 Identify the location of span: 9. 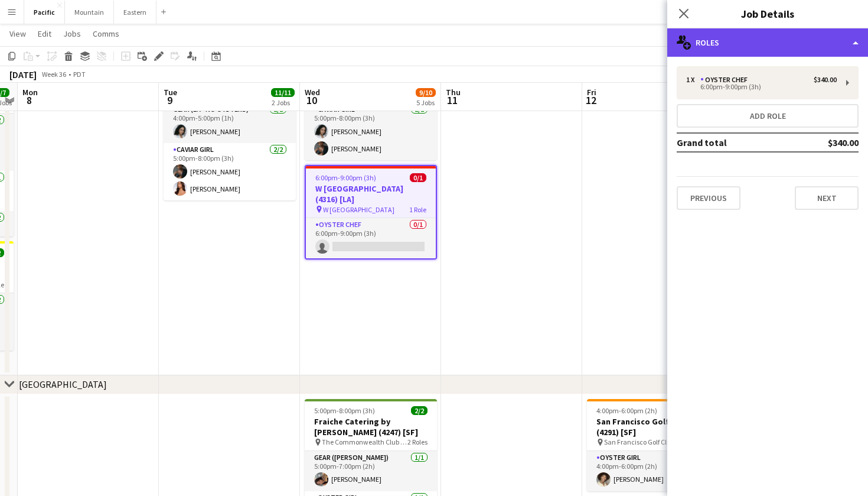
(169, 100).